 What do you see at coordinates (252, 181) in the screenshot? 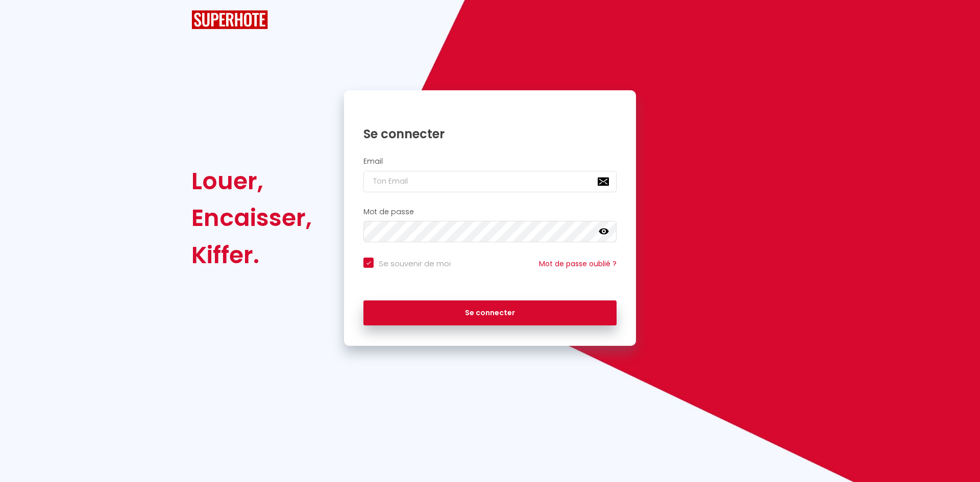
I see `div: Louer,` at bounding box center [252, 181].